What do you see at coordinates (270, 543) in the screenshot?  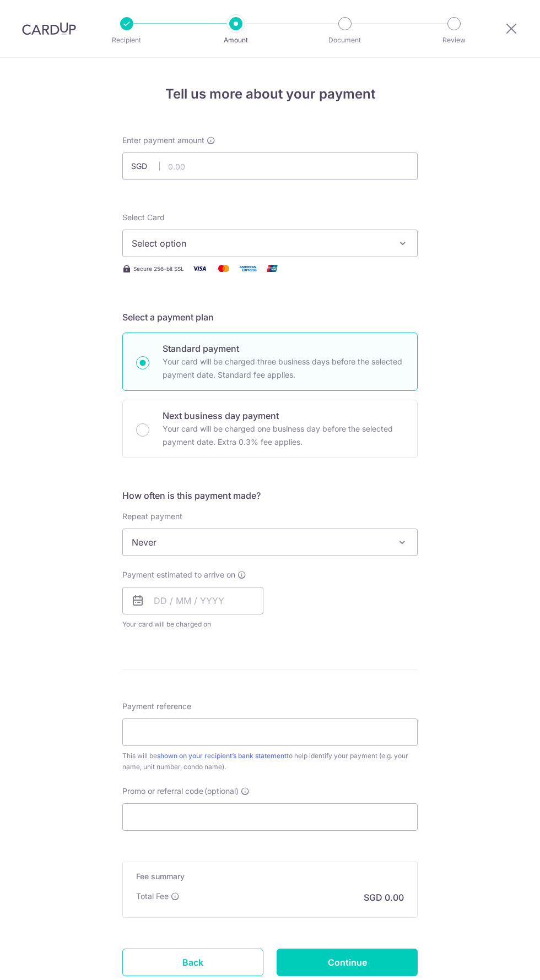 I see `span: Never` at bounding box center [270, 543].